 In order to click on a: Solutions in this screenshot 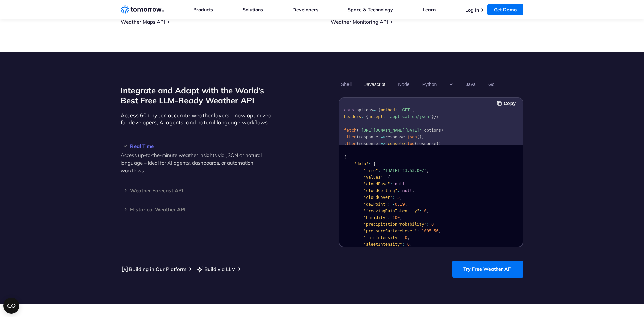, I will do `click(253, 10)`.